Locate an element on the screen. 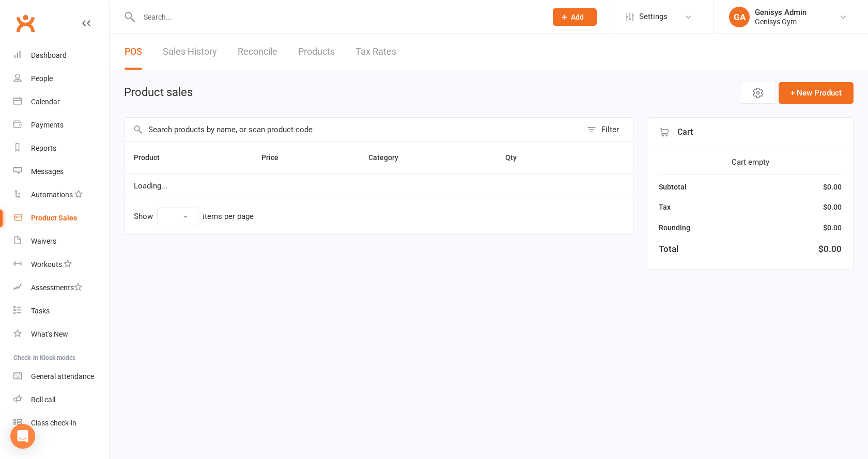  div: What's New is located at coordinates (49, 335).